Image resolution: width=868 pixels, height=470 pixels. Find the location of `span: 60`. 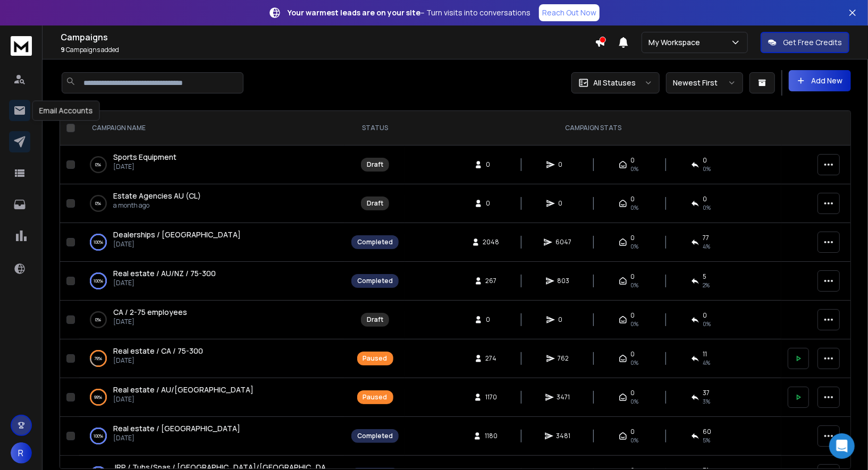

span: 60 is located at coordinates (707, 432).